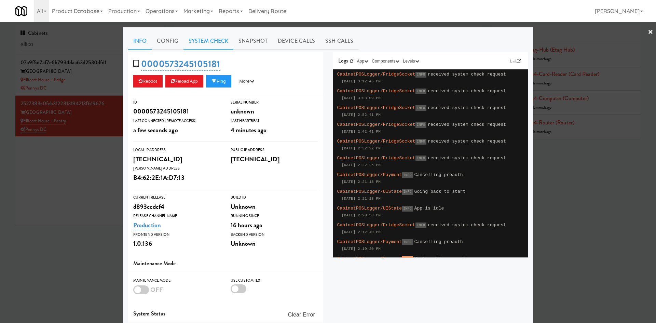 The image size is (656, 323). I want to click on a: Snapshot, so click(253, 41).